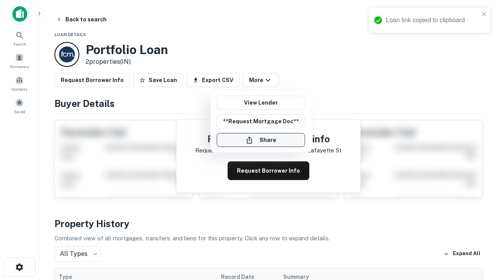  Describe the element at coordinates (261, 140) in the screenshot. I see `button: Share` at that location.